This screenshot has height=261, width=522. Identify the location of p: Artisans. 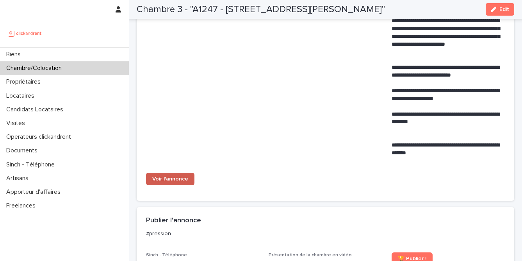
(19, 178).